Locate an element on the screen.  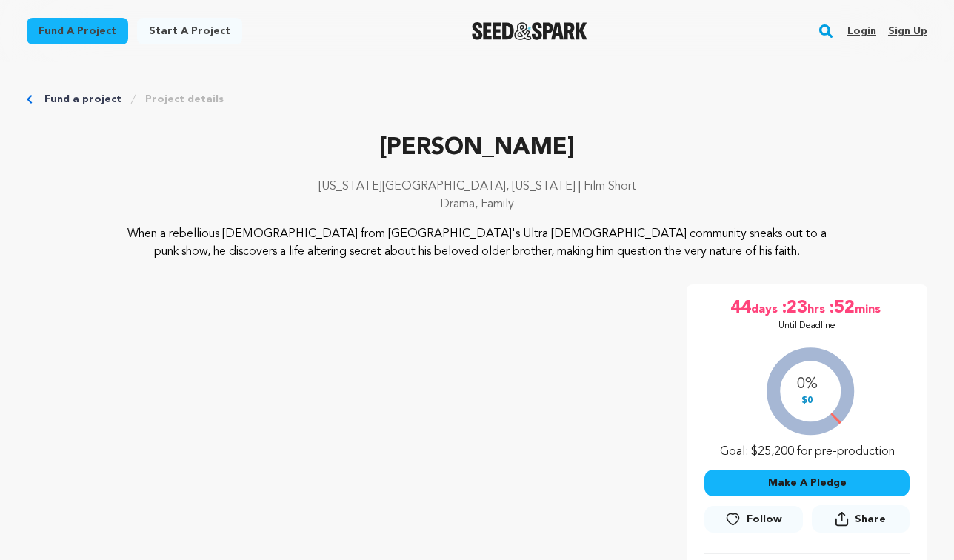
span: :52 is located at coordinates (842, 308).